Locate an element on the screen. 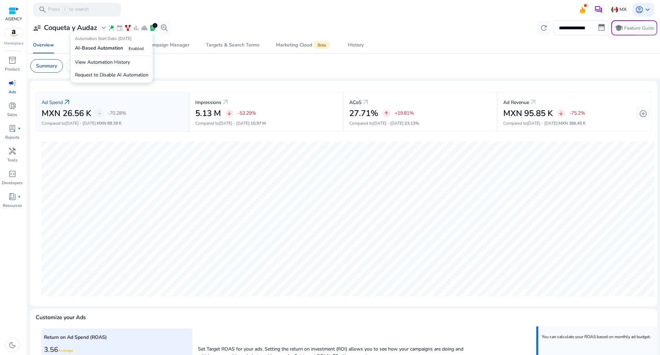  span: Enabled is located at coordinates (136, 48).